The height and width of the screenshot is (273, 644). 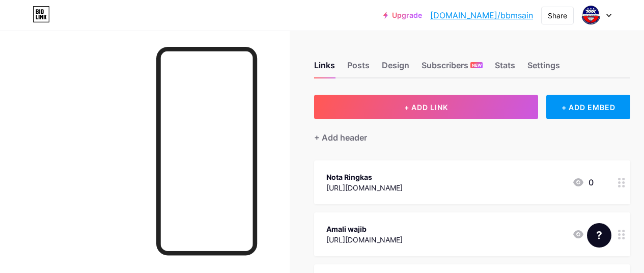 I want to click on span: NEW, so click(x=476, y=65).